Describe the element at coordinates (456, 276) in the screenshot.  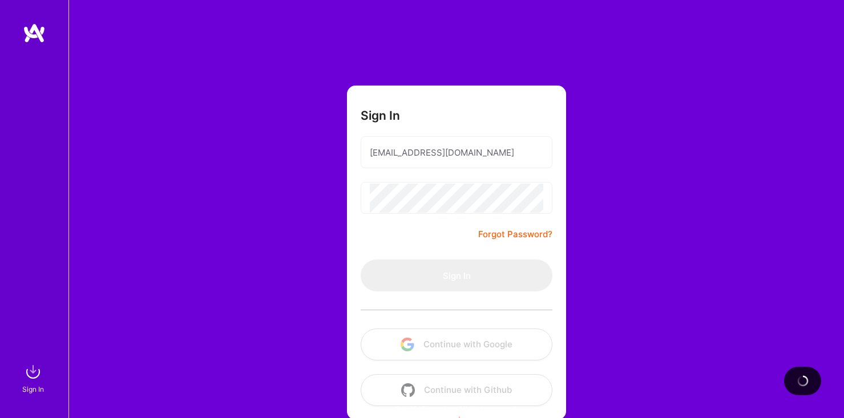
I see `button: Sign In` at that location.